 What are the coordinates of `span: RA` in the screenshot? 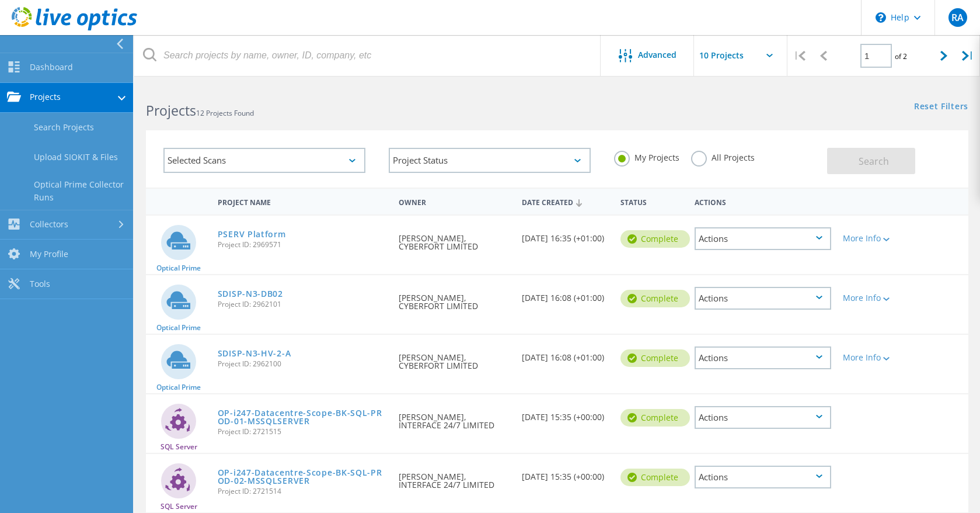 It's located at (957, 18).